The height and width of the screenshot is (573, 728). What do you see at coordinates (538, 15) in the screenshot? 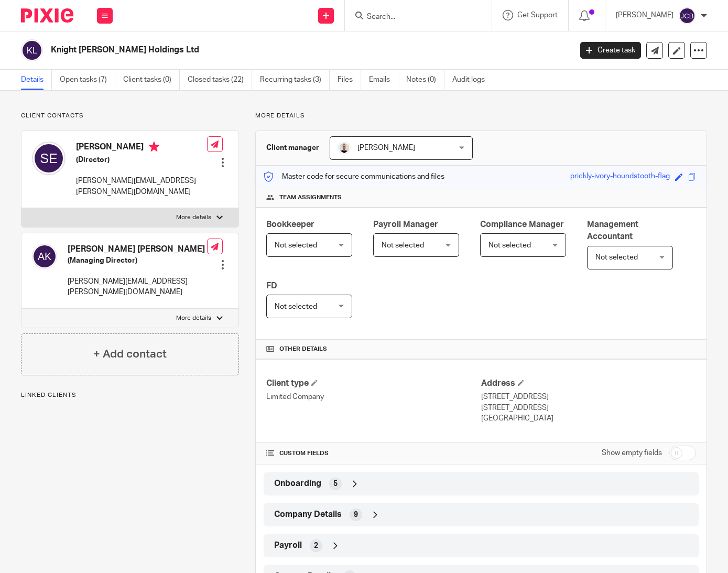
I see `span: Get Support` at bounding box center [538, 15].